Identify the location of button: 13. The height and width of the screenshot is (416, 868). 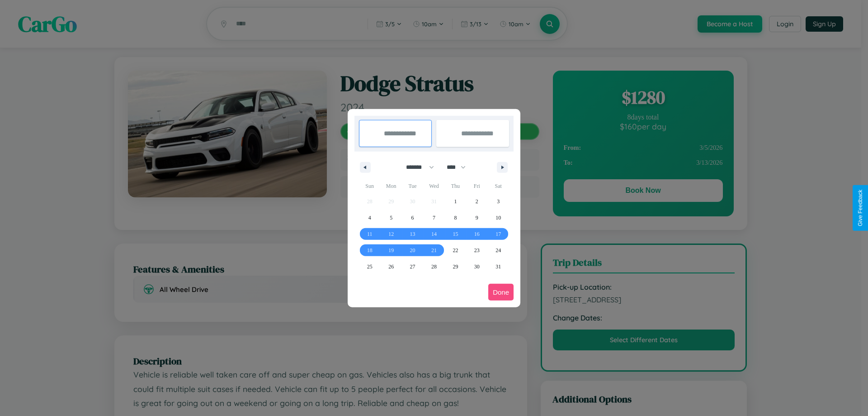
(412, 234).